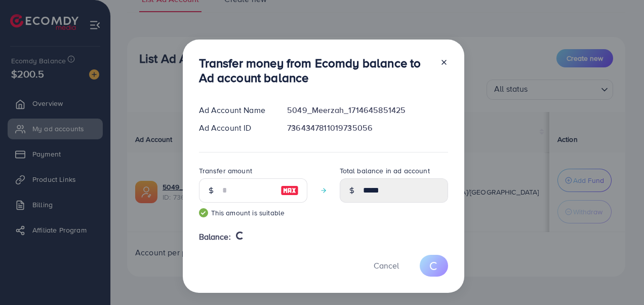 The height and width of the screenshot is (305, 644). What do you see at coordinates (367, 127) in the screenshot?
I see `div: 7364347811019735056` at bounding box center [367, 127].